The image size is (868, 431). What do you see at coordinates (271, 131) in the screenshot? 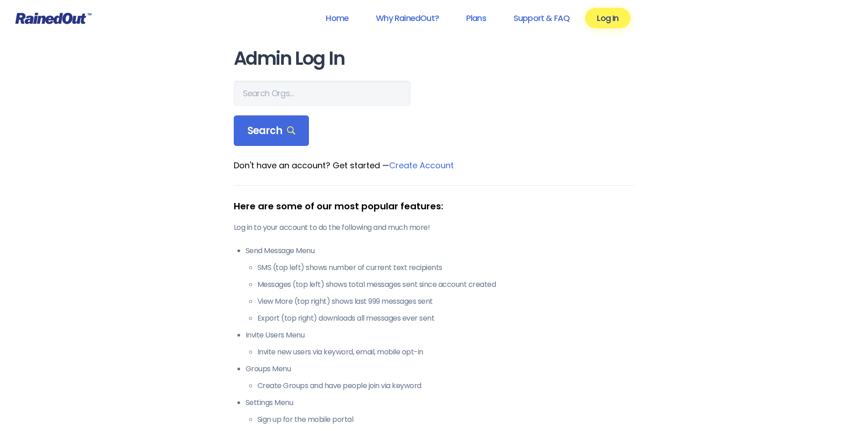
I see `span: Search` at bounding box center [271, 131].